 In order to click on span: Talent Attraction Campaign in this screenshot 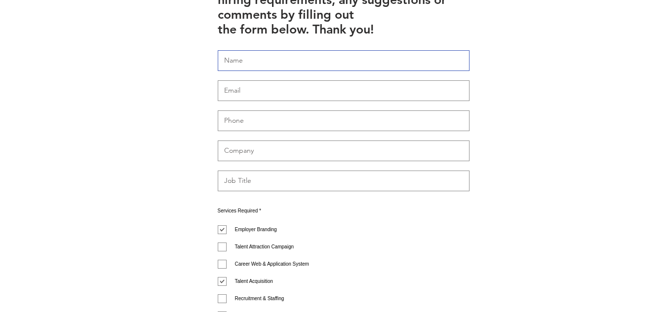, I will do `click(265, 247)`.